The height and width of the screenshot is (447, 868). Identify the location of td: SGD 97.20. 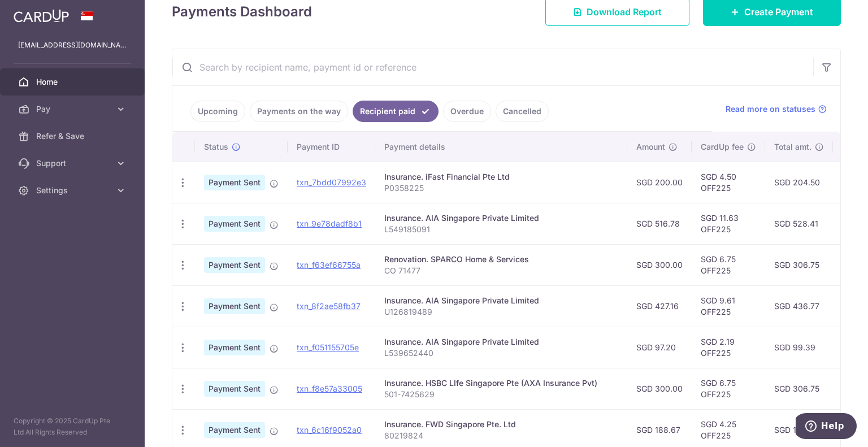
(659, 347).